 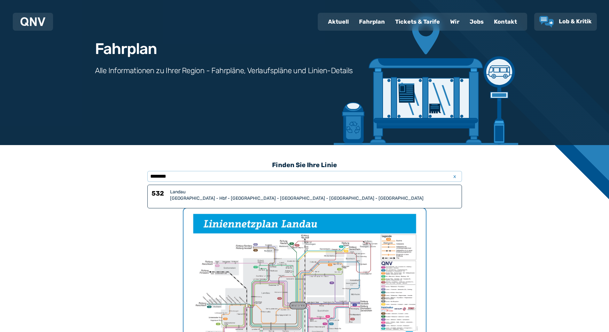 I want to click on h3: Finden Sie Ihre Linie, so click(x=305, y=165).